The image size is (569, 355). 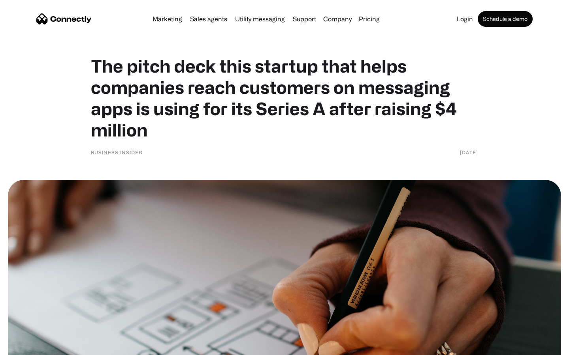 What do you see at coordinates (116, 152) in the screenshot?
I see `div: Business Insider` at bounding box center [116, 152].